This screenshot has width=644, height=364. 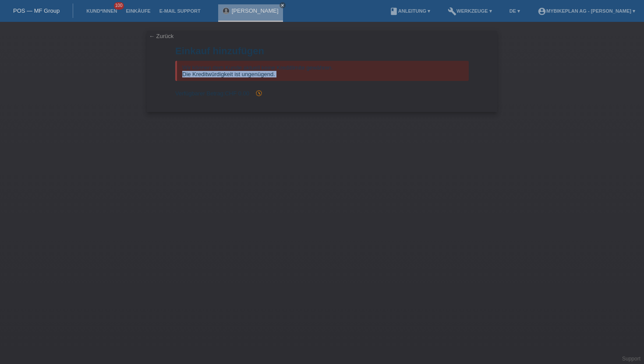 What do you see at coordinates (542, 12) in the screenshot?
I see `i: account_circle` at bounding box center [542, 12].